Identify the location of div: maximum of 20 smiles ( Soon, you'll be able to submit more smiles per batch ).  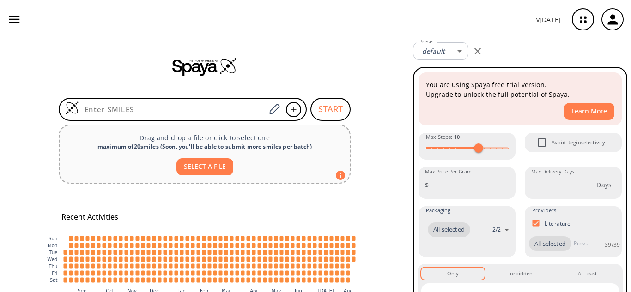
(204, 147).